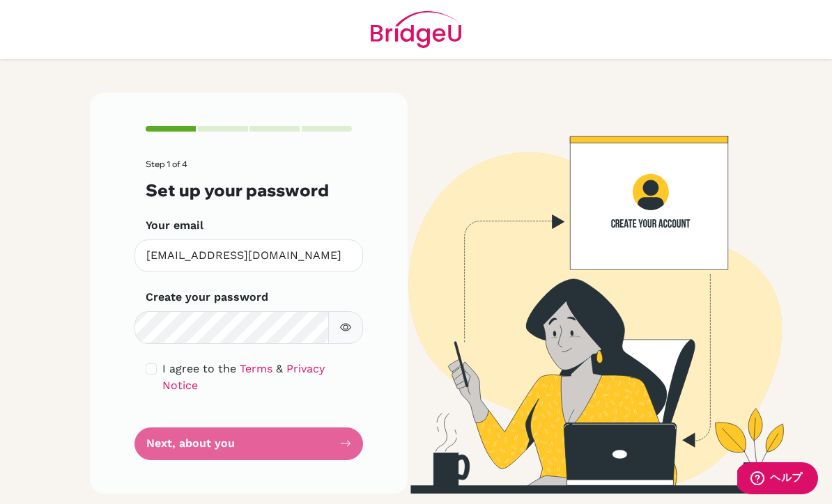 This screenshot has height=504, width=832. Describe the element at coordinates (166, 163) in the screenshot. I see `span: Step 1 of 4` at that location.